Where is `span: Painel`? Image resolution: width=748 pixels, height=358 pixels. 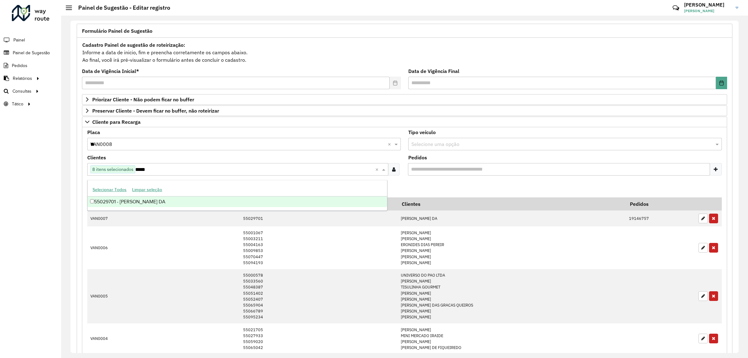
span: Painel is located at coordinates (19, 40).